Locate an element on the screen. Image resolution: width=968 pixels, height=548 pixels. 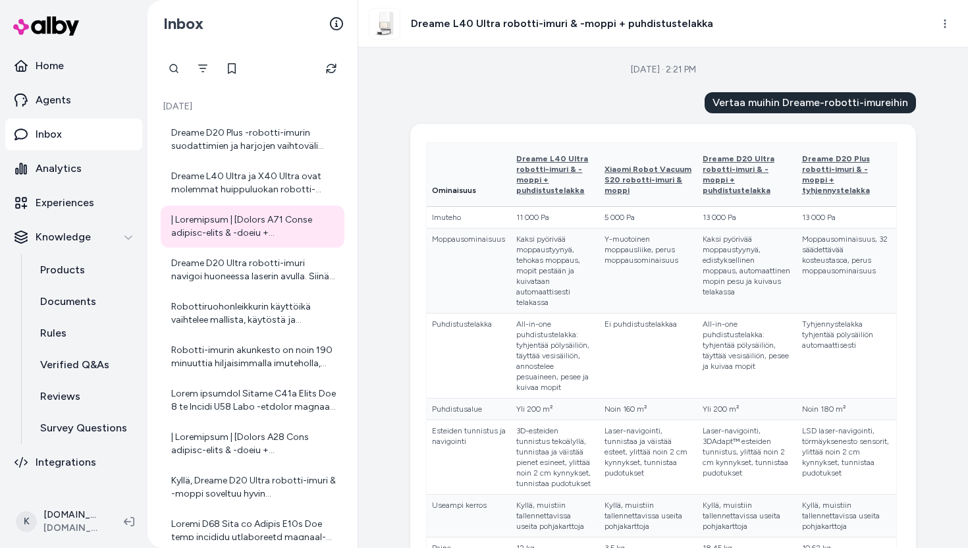
div: Dreame L40 Ultra ja X40 Ultra ovat molemmat huippuluokan robotti-imureita, mutta niissä on joitak... is located at coordinates (254, 183).